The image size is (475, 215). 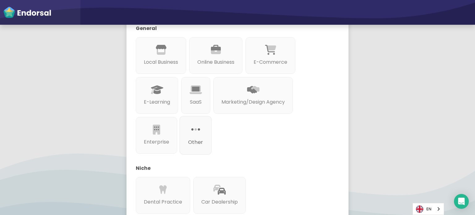 What do you see at coordinates (253, 102) in the screenshot?
I see `p: Marketing/Design Agency` at bounding box center [253, 102].